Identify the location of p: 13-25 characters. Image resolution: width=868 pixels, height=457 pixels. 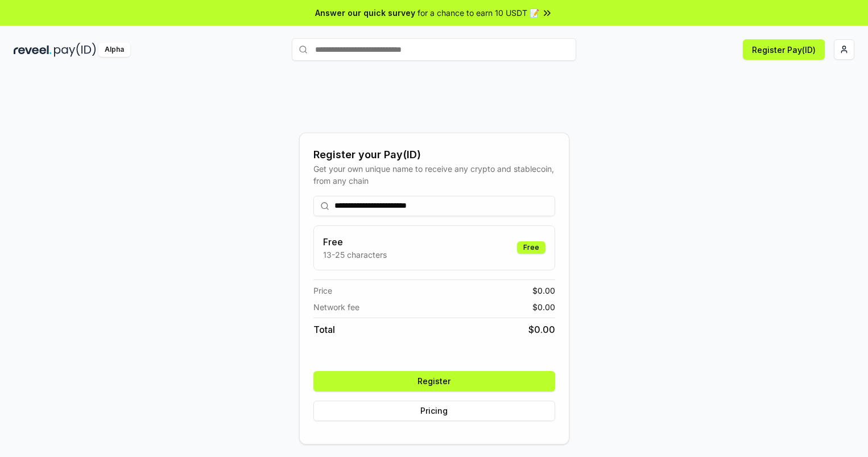
(354, 254).